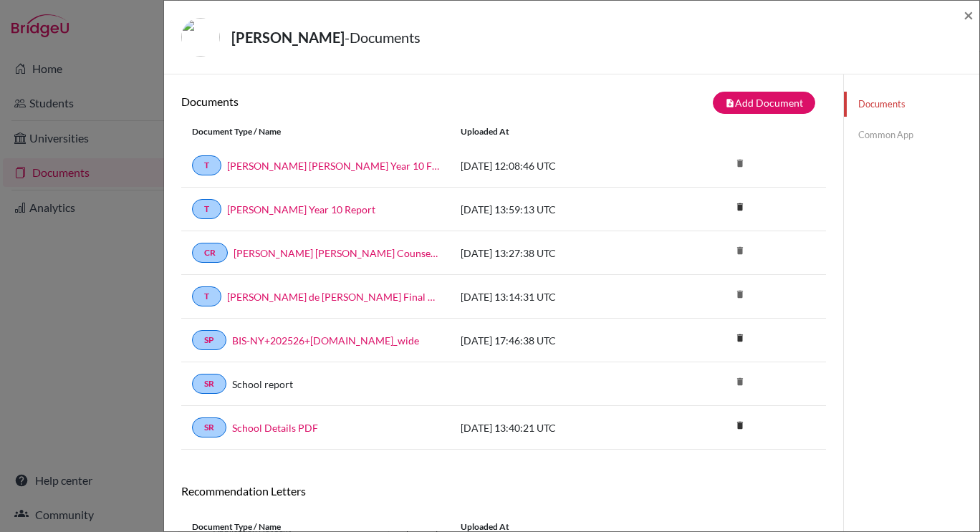 Image resolution: width=980 pixels, height=532 pixels. I want to click on a: Common App, so click(911, 135).